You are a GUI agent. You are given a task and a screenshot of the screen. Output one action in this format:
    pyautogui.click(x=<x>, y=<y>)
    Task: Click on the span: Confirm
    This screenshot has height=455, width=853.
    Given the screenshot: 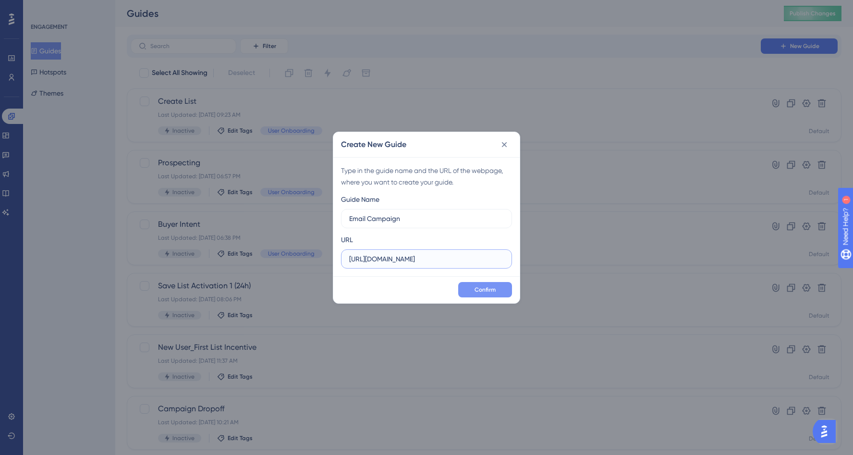 What is the action you would take?
    pyautogui.click(x=485, y=290)
    